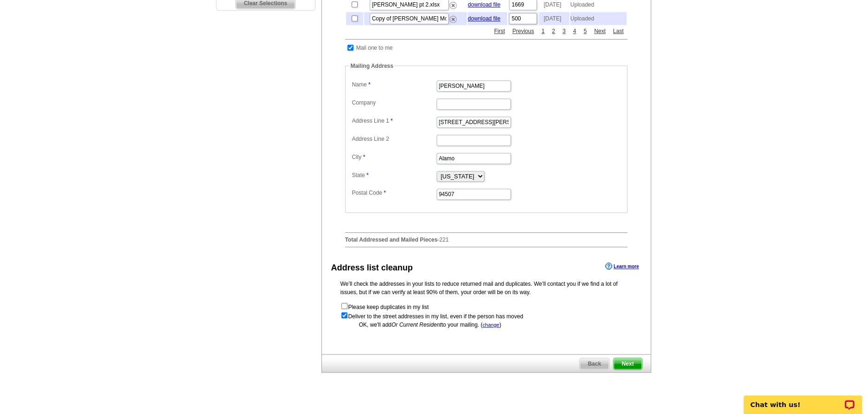 This screenshot has width=868, height=414. I want to click on strong: Total Addressed and Mailed Pieces, so click(391, 240).